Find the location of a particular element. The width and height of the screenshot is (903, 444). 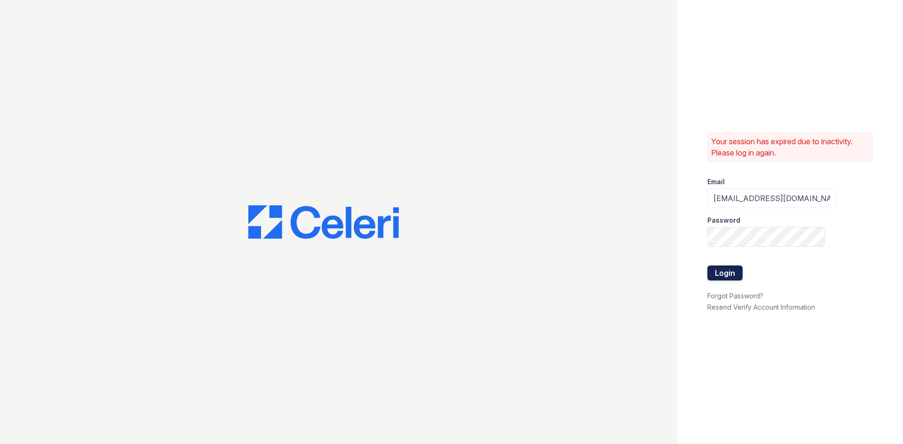

a: Resend Verify Account Information is located at coordinates (761, 307).